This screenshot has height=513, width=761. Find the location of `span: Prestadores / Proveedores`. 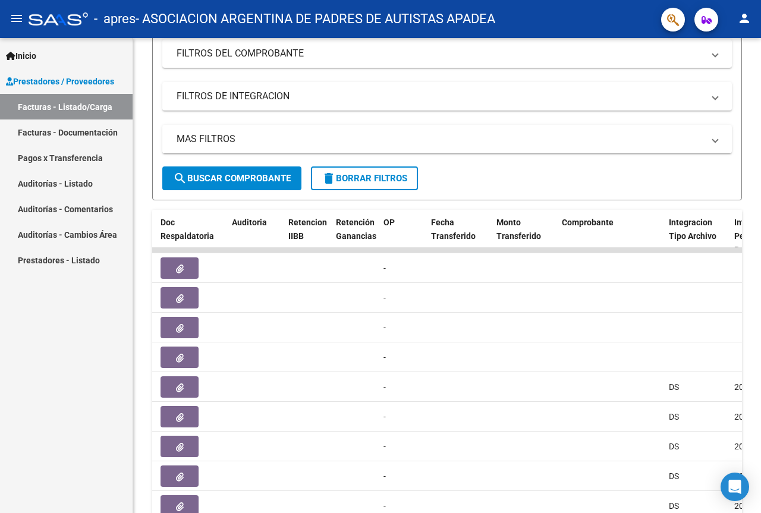

span: Prestadores / Proveedores is located at coordinates (60, 81).